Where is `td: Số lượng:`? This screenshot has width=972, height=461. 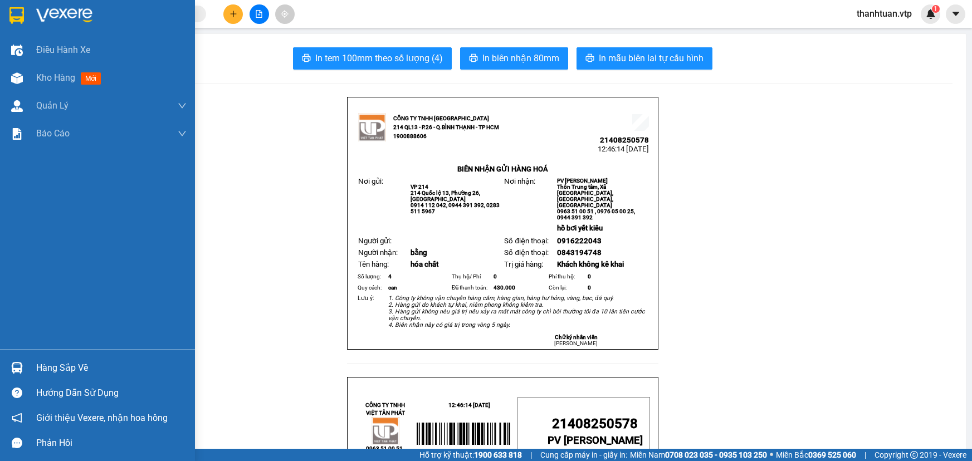
td: Số lượng: is located at coordinates (371, 277).